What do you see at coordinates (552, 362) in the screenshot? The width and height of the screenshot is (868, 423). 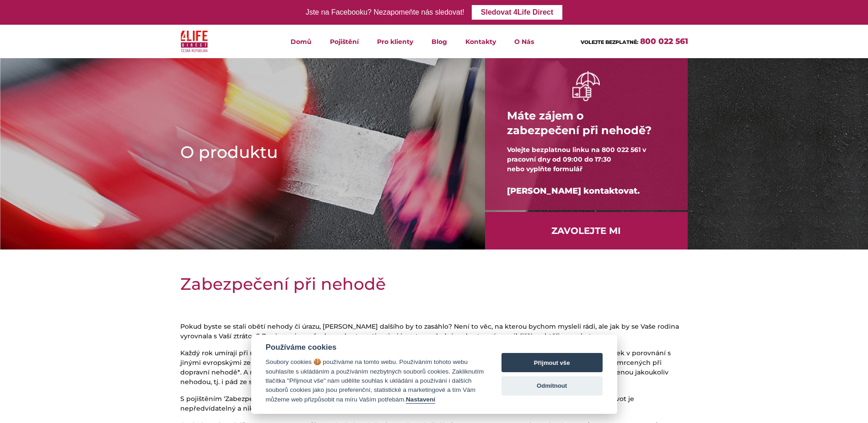 I see `button: Přijmout vše` at bounding box center [552, 362].